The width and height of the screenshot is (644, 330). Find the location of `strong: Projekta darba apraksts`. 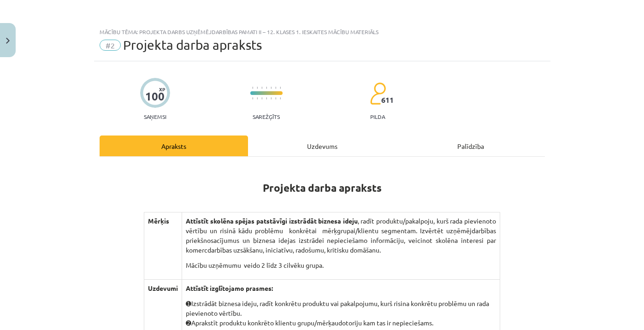

strong: Projekta darba apraksts is located at coordinates (322, 187).